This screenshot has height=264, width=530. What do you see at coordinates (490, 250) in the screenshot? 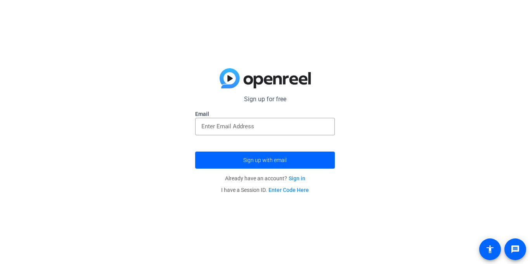
I see `mat-icon: accessibility` at bounding box center [490, 250].